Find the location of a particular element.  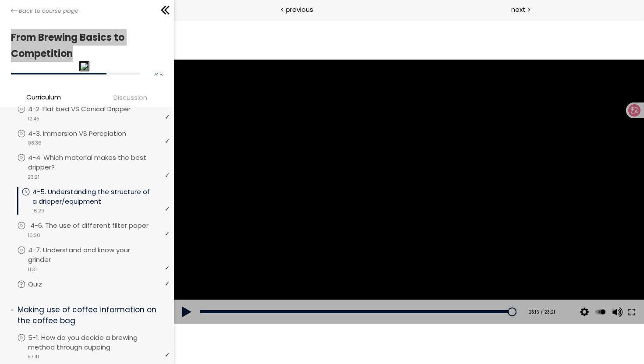

span: 16:20 is located at coordinates (34, 235).